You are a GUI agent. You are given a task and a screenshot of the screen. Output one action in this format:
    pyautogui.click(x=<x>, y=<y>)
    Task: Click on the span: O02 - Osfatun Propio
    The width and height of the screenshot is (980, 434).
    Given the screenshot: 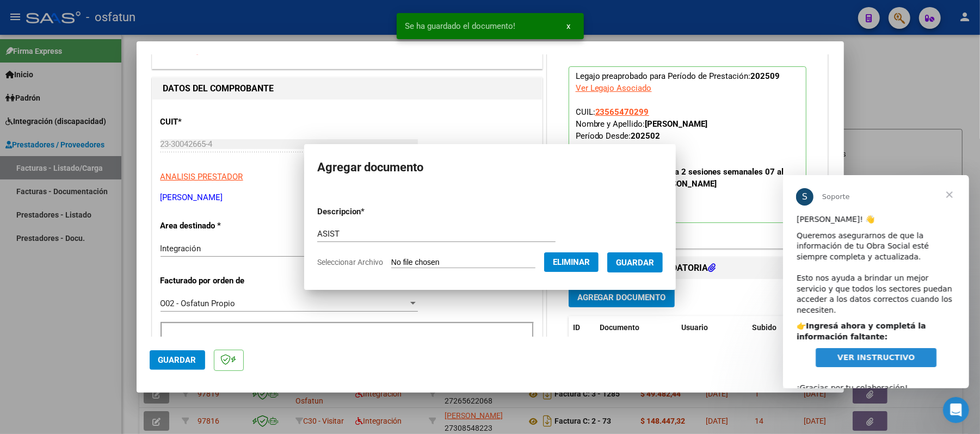 What is the action you would take?
    pyautogui.click(x=198, y=304)
    